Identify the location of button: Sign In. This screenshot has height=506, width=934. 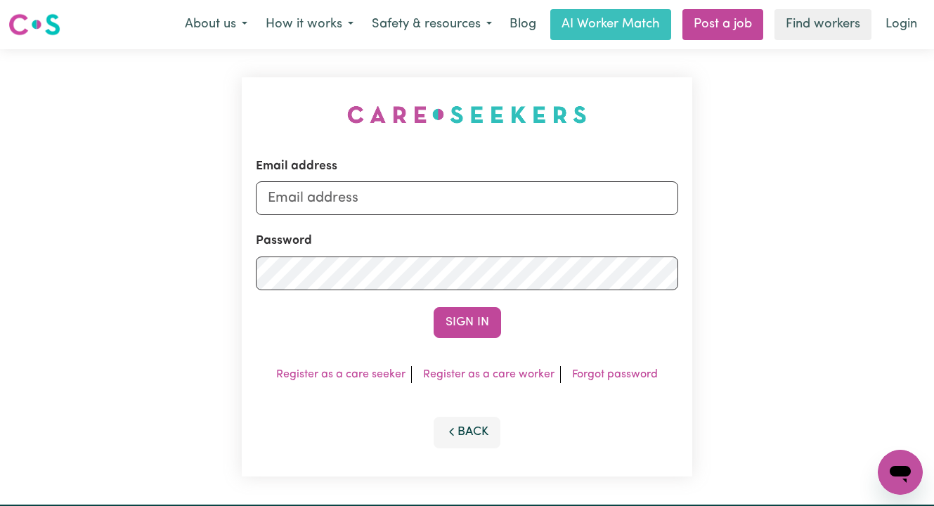
(467, 323).